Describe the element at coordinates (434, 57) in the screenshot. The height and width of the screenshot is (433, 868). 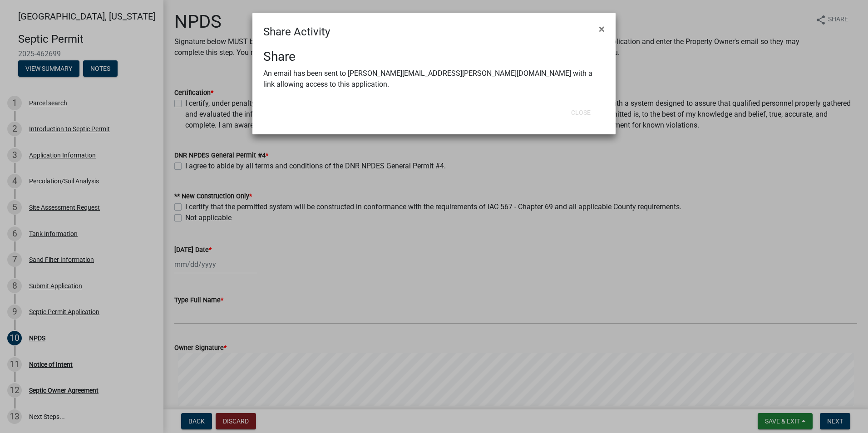
I see `h3: Share` at that location.